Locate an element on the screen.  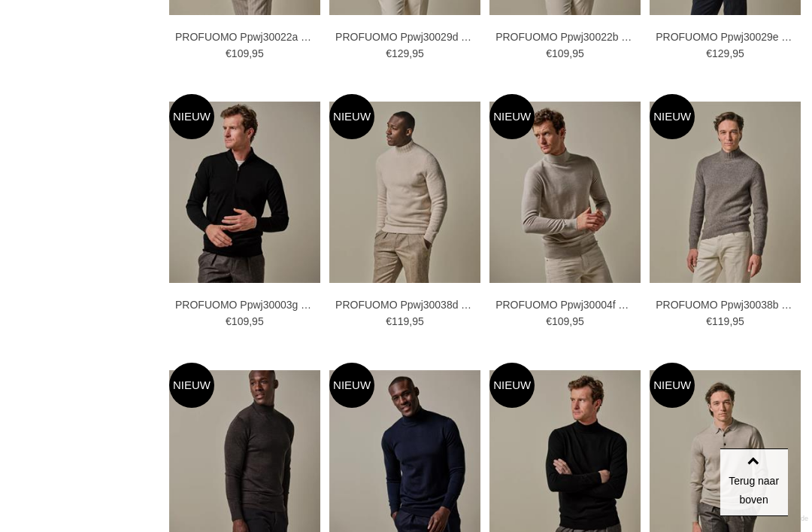
a: PROFUOMO Ppwj30029d Truien is located at coordinates (405, 37).